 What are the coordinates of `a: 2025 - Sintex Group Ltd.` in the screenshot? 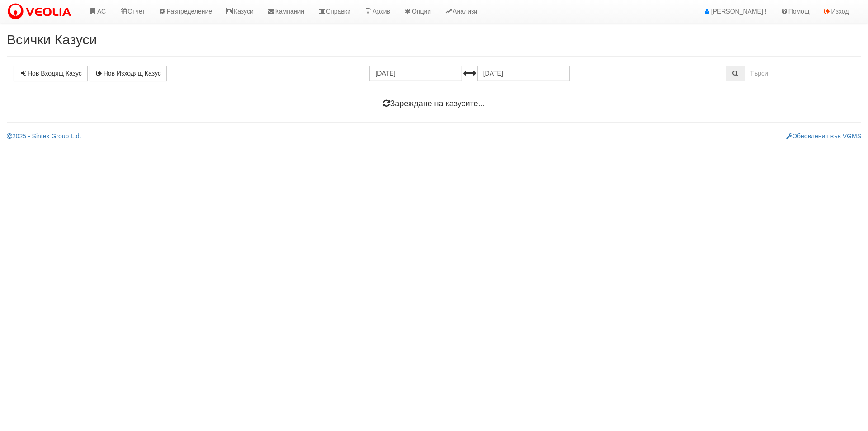 It's located at (44, 136).